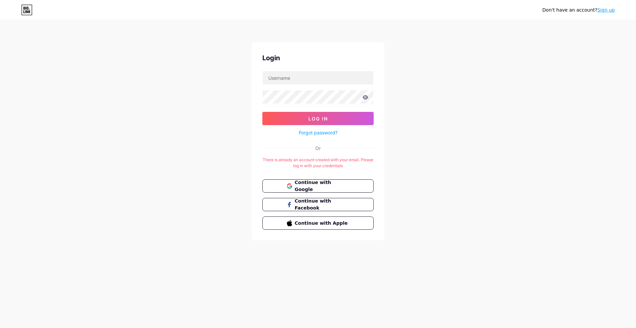 This screenshot has height=328, width=636. Describe the element at coordinates (318, 119) in the screenshot. I see `button: Log In` at that location.